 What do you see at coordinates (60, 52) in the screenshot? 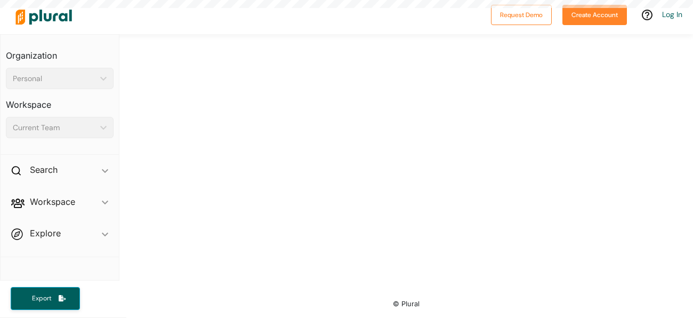
I see `h3: Organization` at bounding box center [60, 52].